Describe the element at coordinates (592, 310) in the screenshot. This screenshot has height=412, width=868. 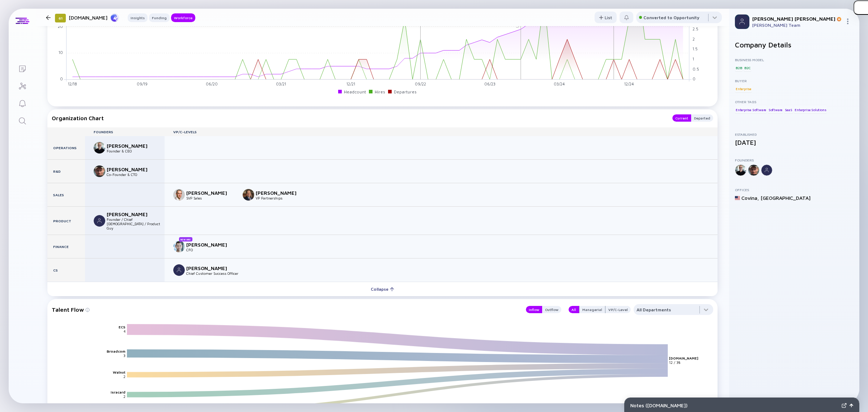
I see `div: Managerial` at that location.